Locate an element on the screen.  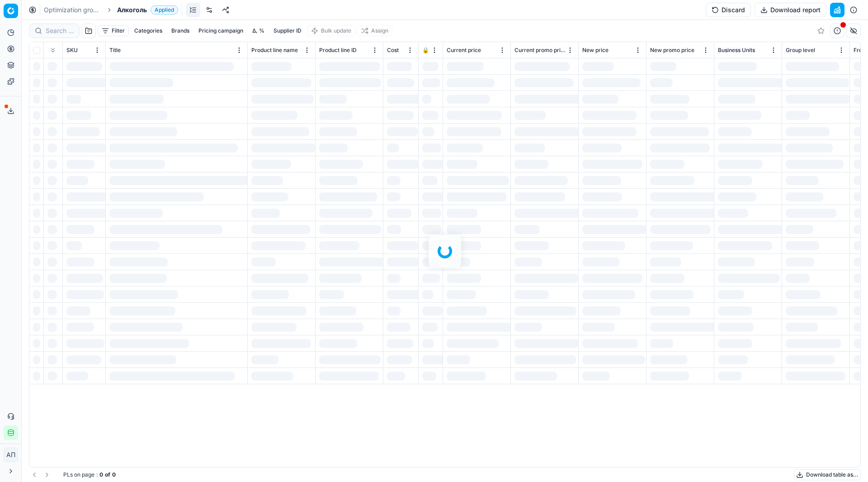
span: АлкогольApplied is located at coordinates (148, 10).